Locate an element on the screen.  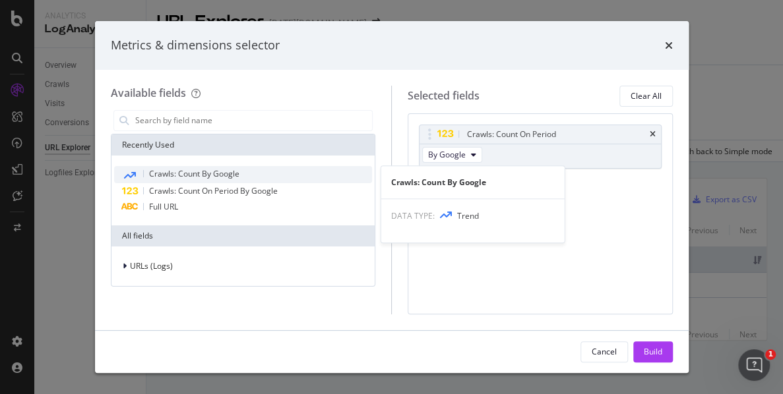
button: By Google is located at coordinates (452, 155).